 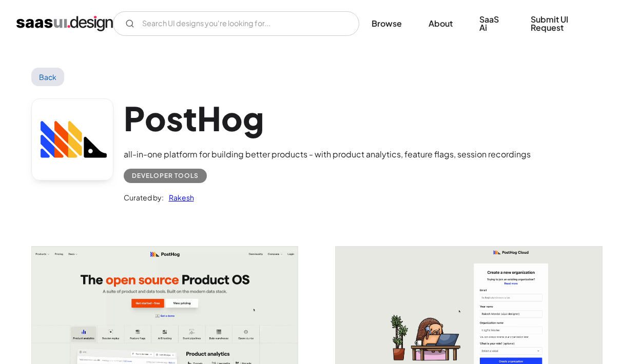 I want to click on div: Developer tools, so click(x=166, y=176).